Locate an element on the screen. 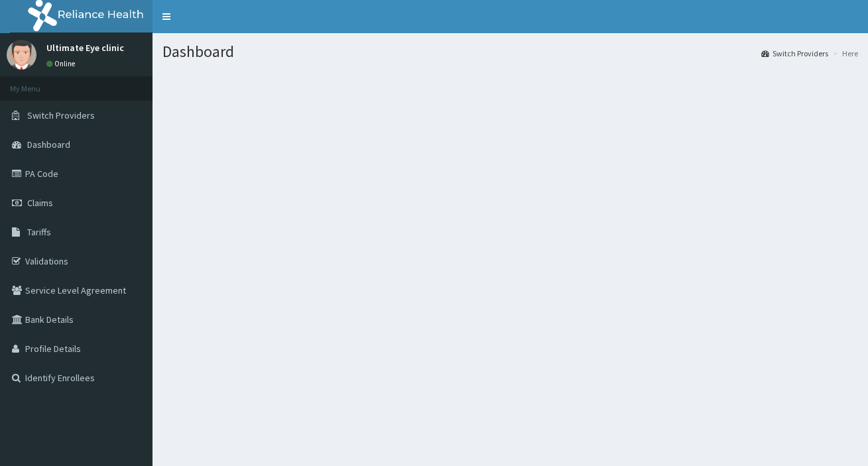  img: User Image is located at coordinates (22, 54).